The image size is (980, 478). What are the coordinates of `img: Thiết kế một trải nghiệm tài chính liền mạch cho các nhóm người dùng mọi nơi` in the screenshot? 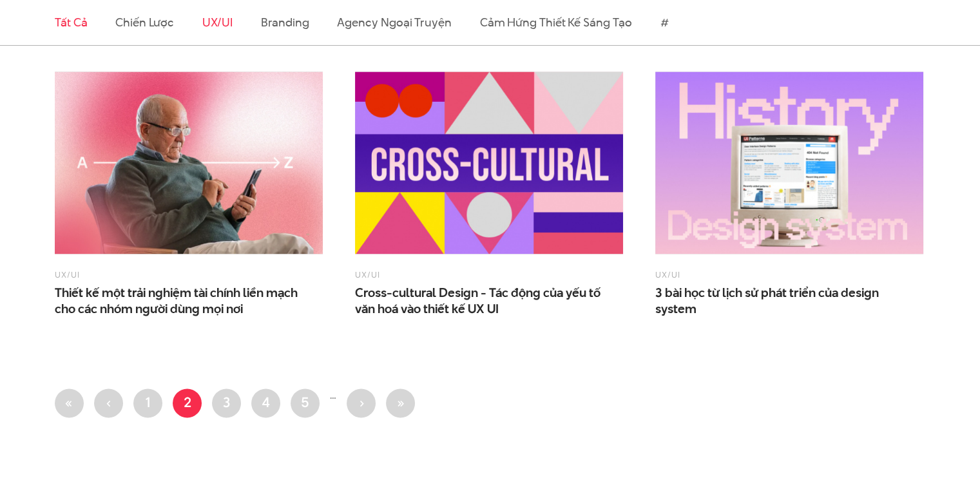 It's located at (188, 163).